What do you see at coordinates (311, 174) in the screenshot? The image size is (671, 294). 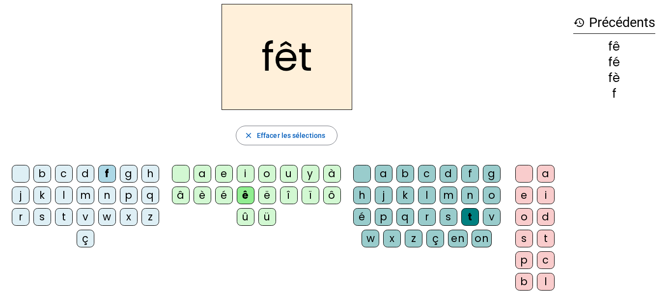 I see `div: y` at bounding box center [311, 174].